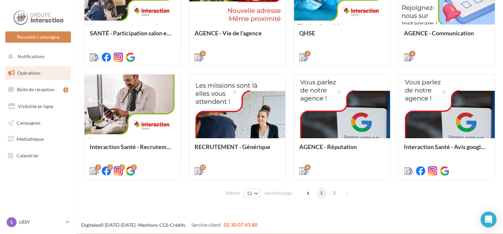  I want to click on span: Médiathèque, so click(30, 139).